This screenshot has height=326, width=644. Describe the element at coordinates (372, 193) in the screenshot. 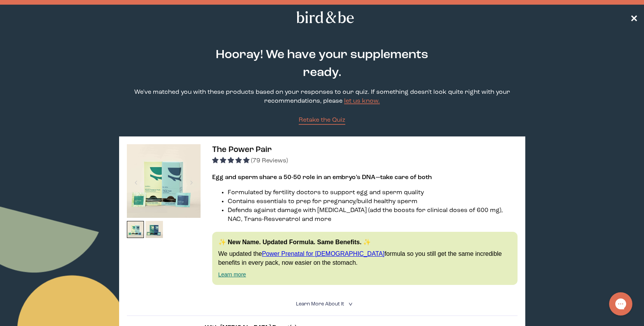

I see `li: Formulated by fertility doctors to support egg and sperm quality` at that location.